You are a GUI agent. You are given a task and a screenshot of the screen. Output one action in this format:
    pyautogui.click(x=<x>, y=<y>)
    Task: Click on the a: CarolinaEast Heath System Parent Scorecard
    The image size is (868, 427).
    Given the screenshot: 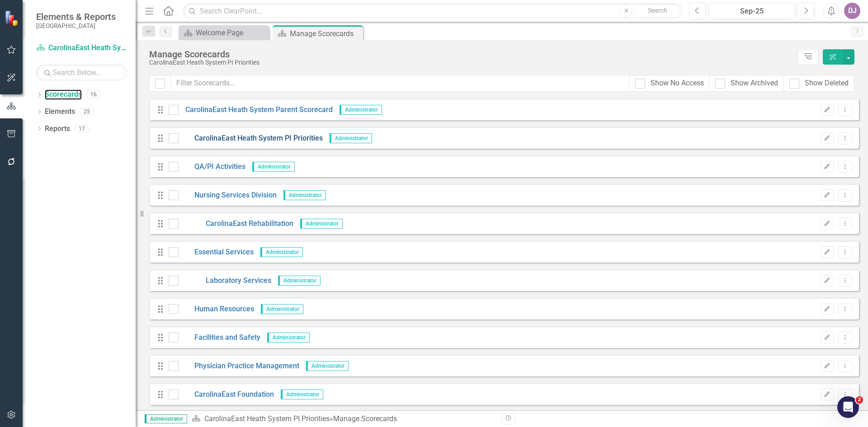 What is the action you would take?
    pyautogui.click(x=256, y=110)
    